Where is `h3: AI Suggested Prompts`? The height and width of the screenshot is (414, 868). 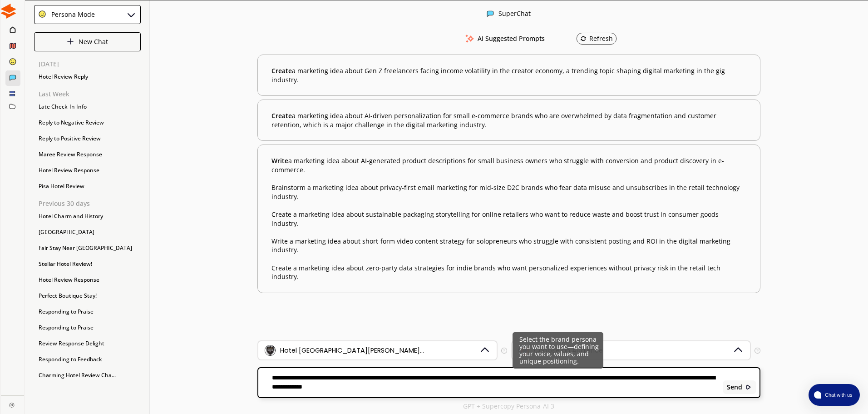
h3: AI Suggested Prompts is located at coordinates (511, 39).